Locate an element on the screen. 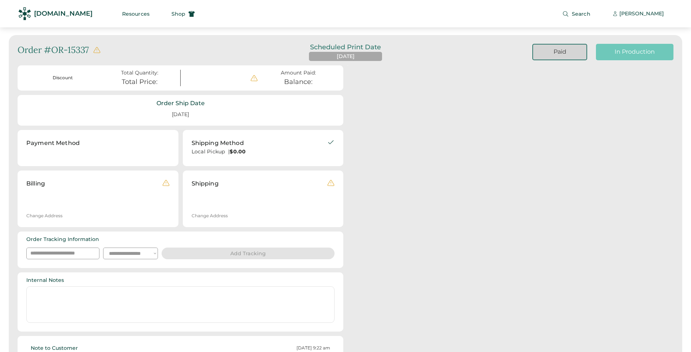 The width and height of the screenshot is (691, 352). span: Shop is located at coordinates (178, 14).